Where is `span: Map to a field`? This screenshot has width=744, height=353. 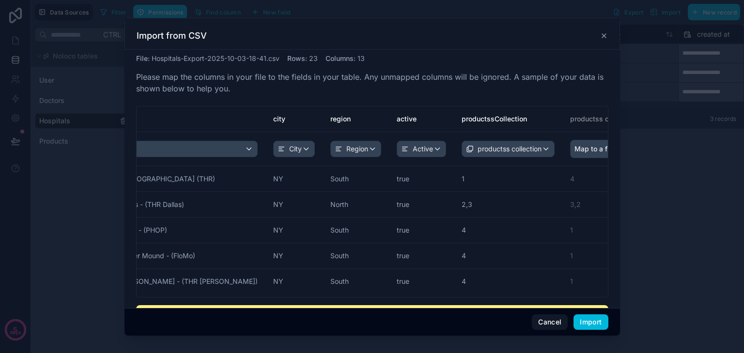
span: Map to a field is located at coordinates (597, 149).